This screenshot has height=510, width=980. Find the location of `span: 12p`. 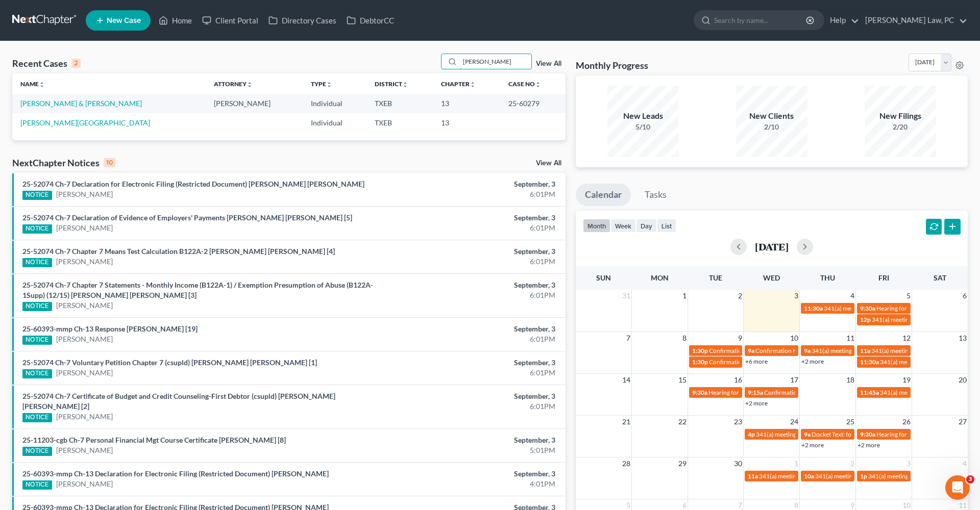

span: 12p is located at coordinates (865, 319).